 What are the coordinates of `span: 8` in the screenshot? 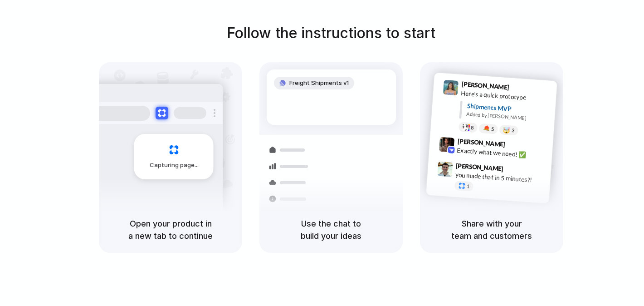 It's located at (472, 128).